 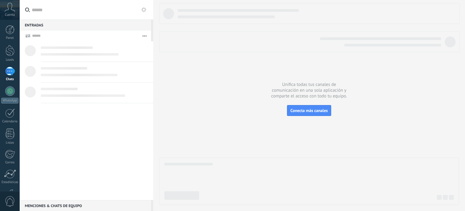 I want to click on div: Chats, so click(x=10, y=79).